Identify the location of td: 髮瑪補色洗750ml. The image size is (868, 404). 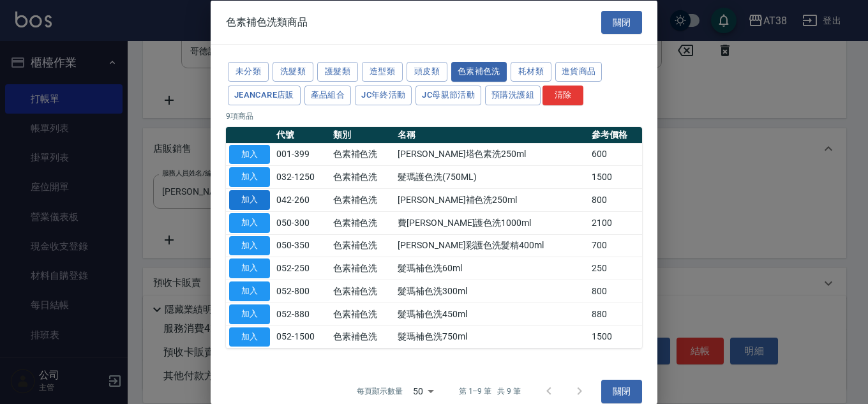
(491, 337).